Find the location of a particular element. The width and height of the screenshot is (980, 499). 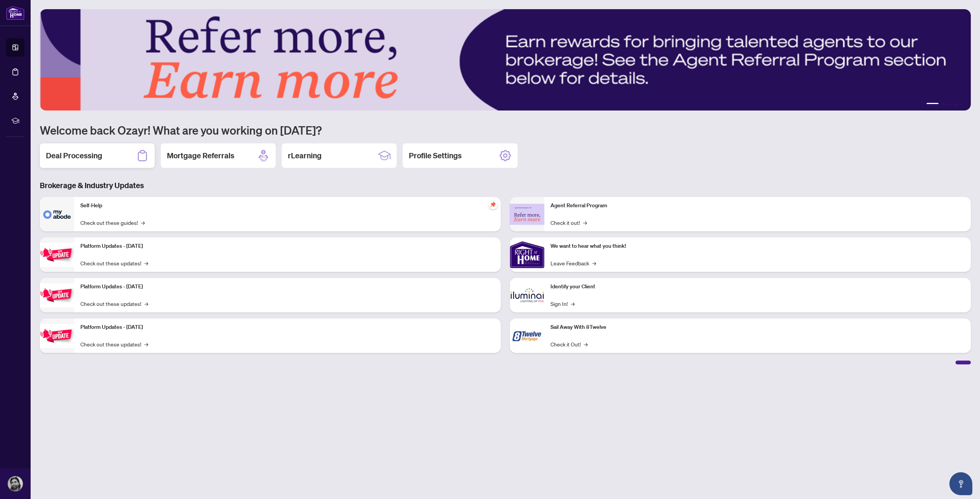

span: pushpin is located at coordinates (493, 205).